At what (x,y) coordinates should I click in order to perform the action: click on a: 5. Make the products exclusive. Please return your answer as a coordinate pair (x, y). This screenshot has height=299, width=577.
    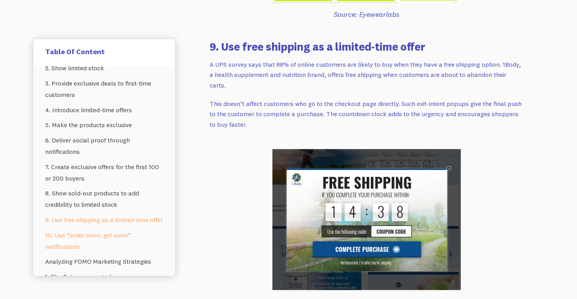
    Looking at the image, I should click on (104, 125).